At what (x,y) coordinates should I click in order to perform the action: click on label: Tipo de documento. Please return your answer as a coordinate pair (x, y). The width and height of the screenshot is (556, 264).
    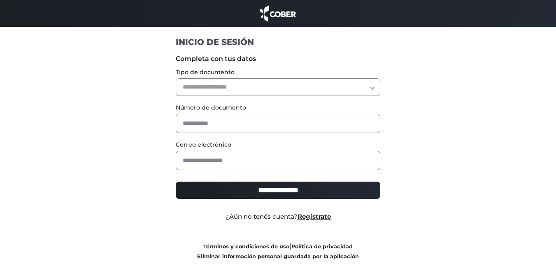
    Looking at the image, I should click on (278, 72).